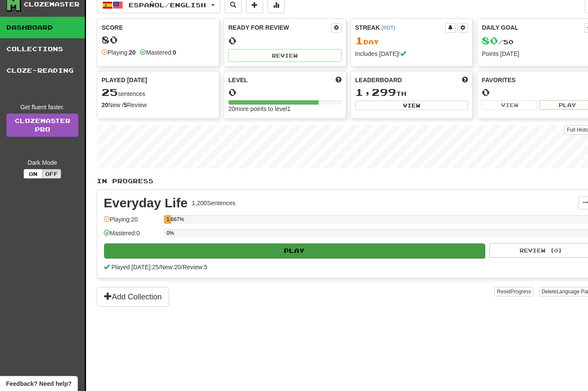 The height and width of the screenshot is (391, 588). I want to click on a: ClozemasterPro, so click(42, 125).